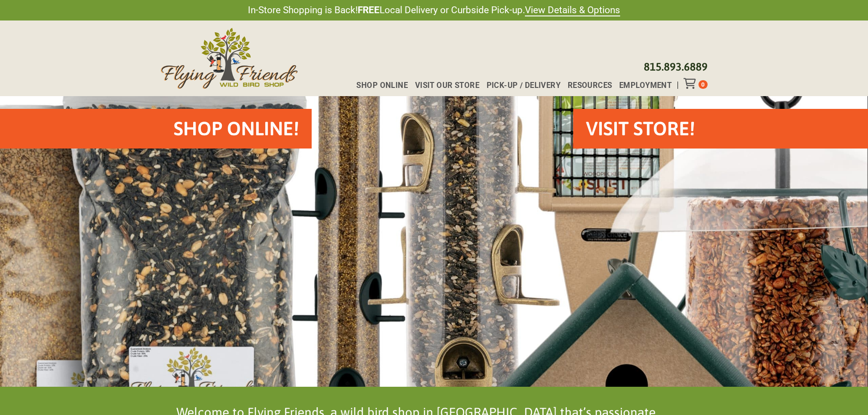  I want to click on a: Shop Online, so click(378, 86).